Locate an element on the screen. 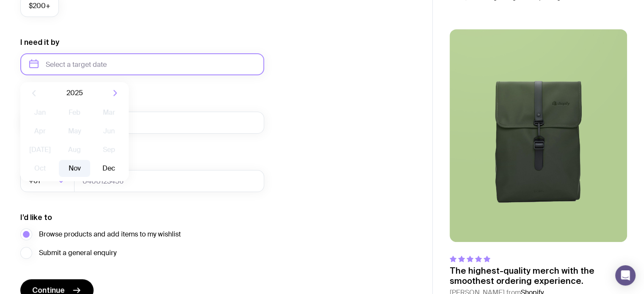 Image resolution: width=644 pixels, height=294 pixels. button: Oct is located at coordinates (40, 168).